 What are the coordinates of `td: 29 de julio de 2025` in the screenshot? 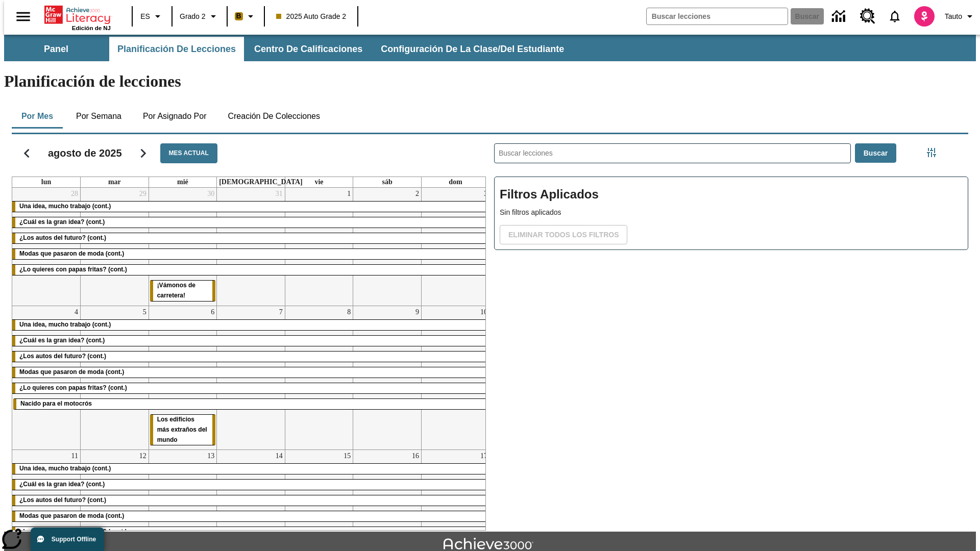 It's located at (115, 246).